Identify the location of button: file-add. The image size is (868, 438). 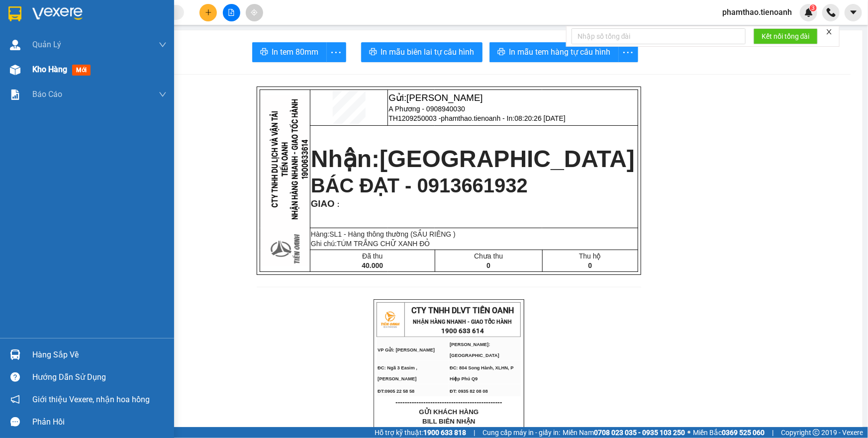
(232, 13).